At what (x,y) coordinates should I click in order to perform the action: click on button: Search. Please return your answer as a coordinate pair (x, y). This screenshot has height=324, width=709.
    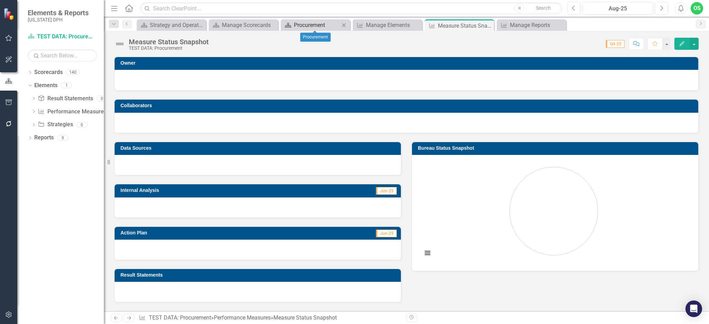
    Looking at the image, I should click on (543, 8).